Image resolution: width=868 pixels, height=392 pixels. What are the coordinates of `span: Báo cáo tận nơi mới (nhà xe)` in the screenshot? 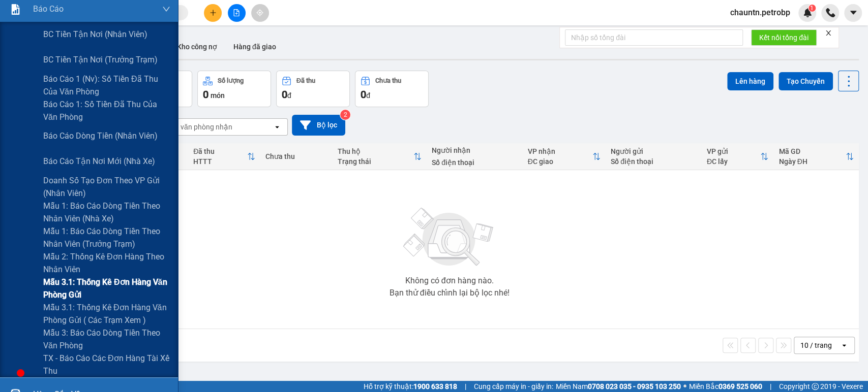 It's located at (99, 161).